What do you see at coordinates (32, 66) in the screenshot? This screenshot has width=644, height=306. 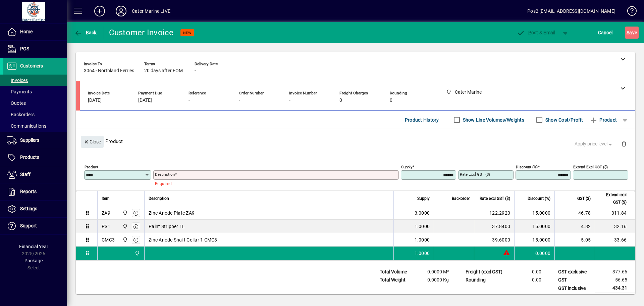 I see `span: Customers` at bounding box center [32, 66].